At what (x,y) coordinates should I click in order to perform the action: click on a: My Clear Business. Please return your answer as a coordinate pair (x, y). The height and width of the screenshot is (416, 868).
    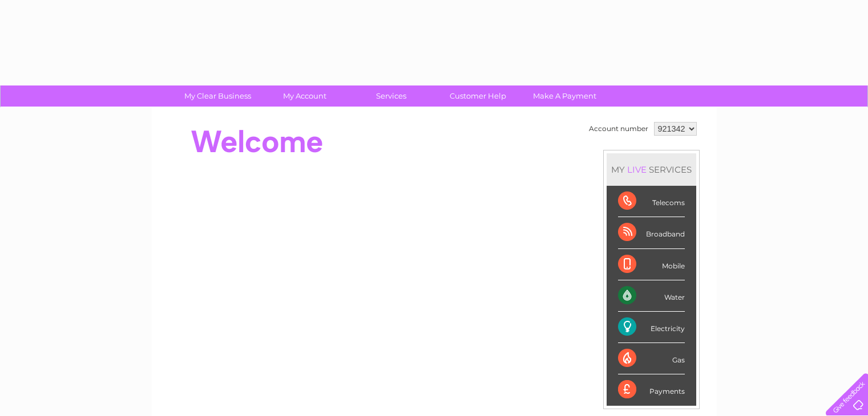
    Looking at the image, I should click on (217, 96).